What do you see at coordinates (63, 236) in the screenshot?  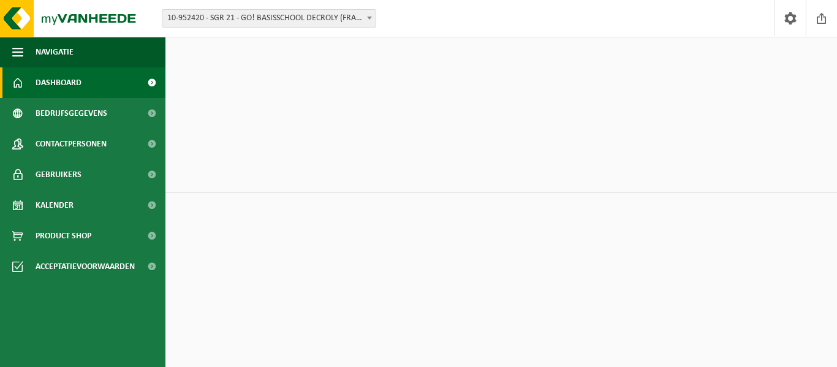 I see `span: Product Shop` at bounding box center [63, 236].